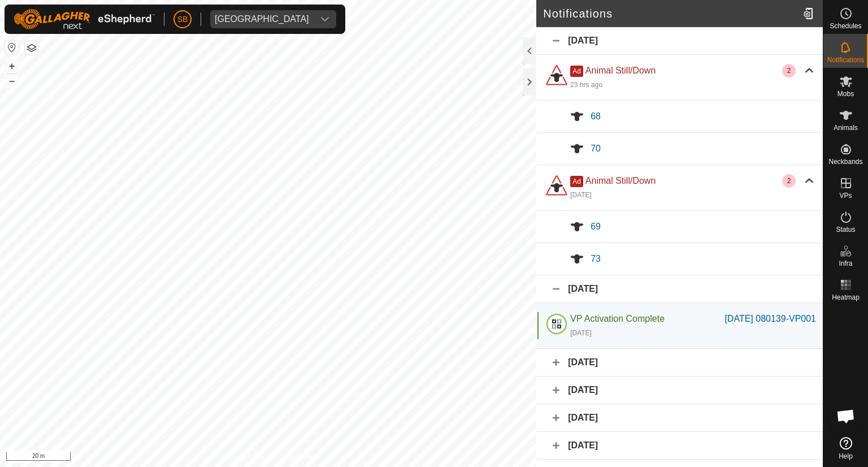  Describe the element at coordinates (183, 19) in the screenshot. I see `span: SB` at that location.